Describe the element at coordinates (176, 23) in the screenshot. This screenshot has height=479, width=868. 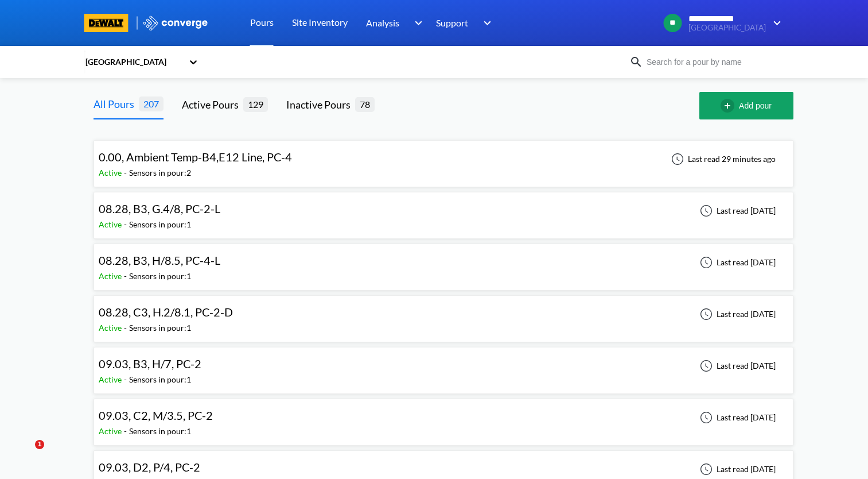
I see `img: logo_ewhite.svg` at that location.